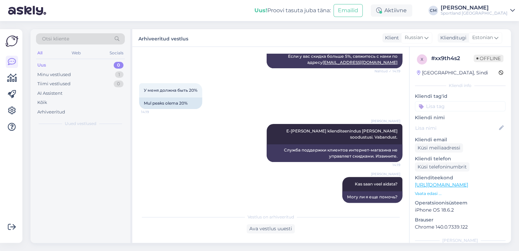 The image size is (519, 251). I want to click on img: Askly Logo, so click(12, 41).